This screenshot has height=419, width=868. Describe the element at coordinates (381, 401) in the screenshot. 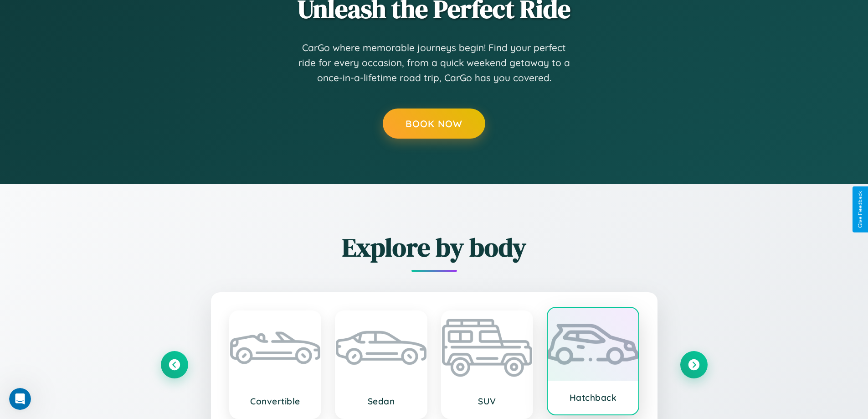

I see `h3: Sedan` at that location.